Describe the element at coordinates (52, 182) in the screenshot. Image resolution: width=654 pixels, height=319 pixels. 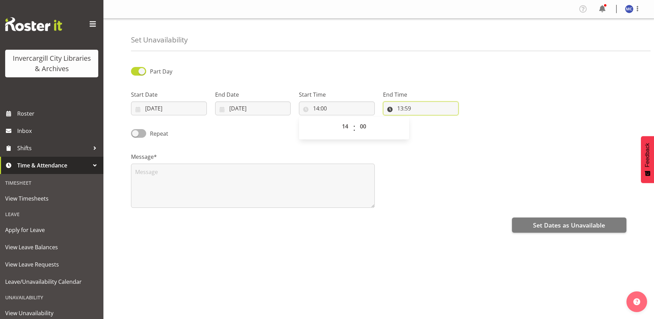
I see `div: Timesheet` at that location.